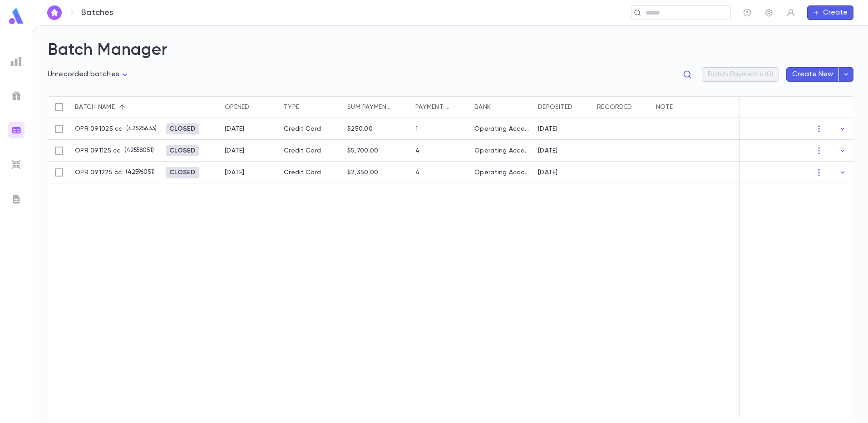 The width and height of the screenshot is (868, 423). I want to click on img: imports_grey.530a8a0e642e233f2baf0ef88e8c9fcb.svg, so click(16, 165).